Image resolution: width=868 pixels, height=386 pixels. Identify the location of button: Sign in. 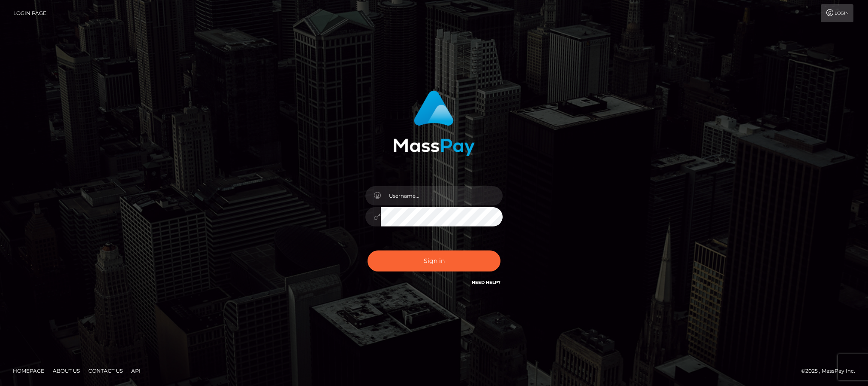
(434, 261).